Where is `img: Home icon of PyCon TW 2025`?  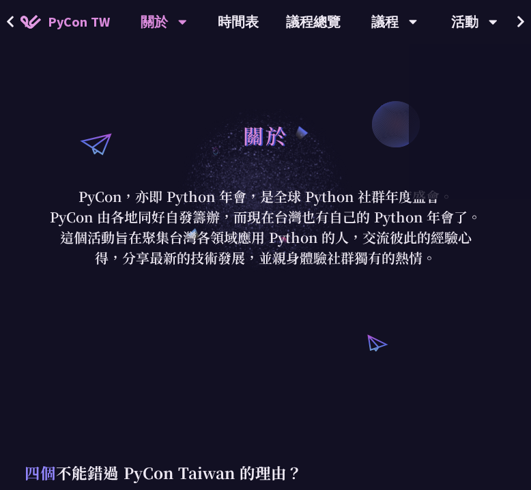 img: Home icon of PyCon TW 2025 is located at coordinates (31, 22).